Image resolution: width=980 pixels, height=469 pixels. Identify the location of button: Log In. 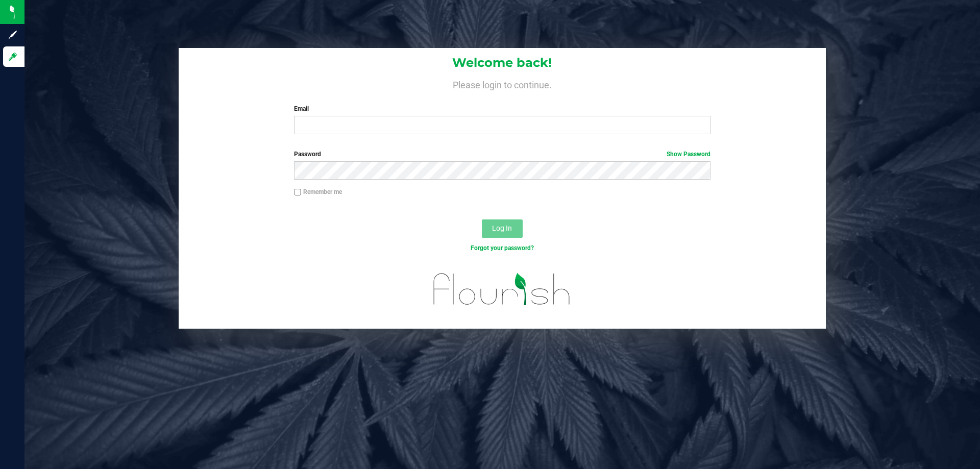
(502, 229).